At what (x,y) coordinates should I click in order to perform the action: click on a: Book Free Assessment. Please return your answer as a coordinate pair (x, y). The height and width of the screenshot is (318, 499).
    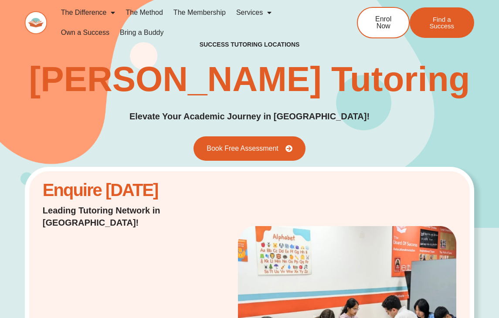
    Looking at the image, I should click on (249, 149).